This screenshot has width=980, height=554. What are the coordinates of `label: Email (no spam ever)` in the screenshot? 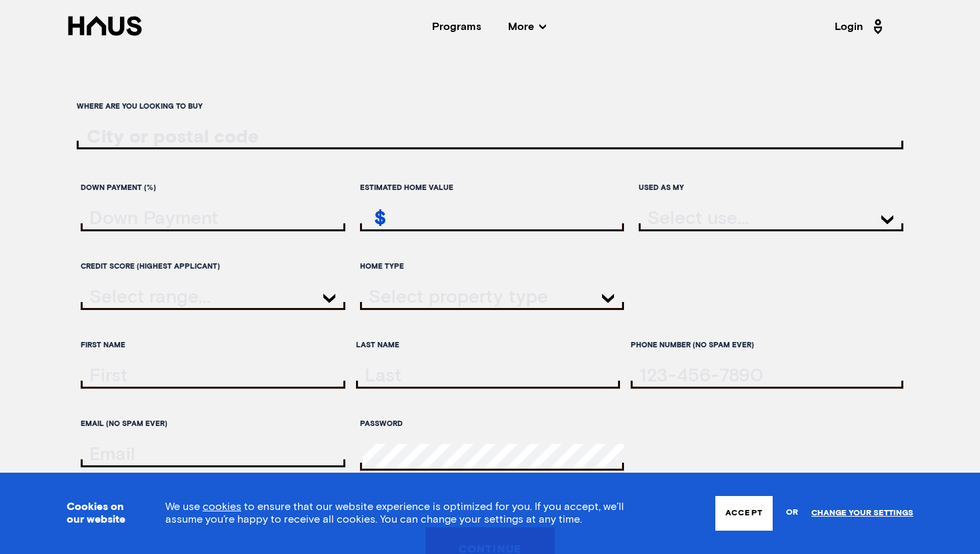 It's located at (213, 424).